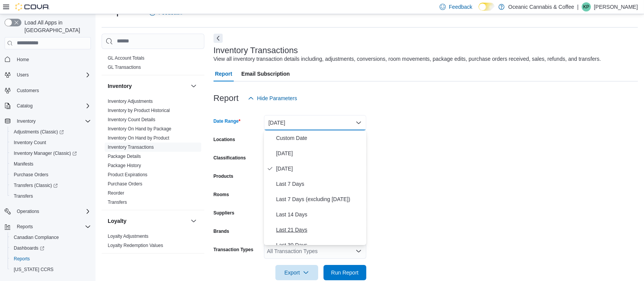 Image resolution: width=644 pixels, height=281 pixels. I want to click on span: Inventory Count Details, so click(131, 119).